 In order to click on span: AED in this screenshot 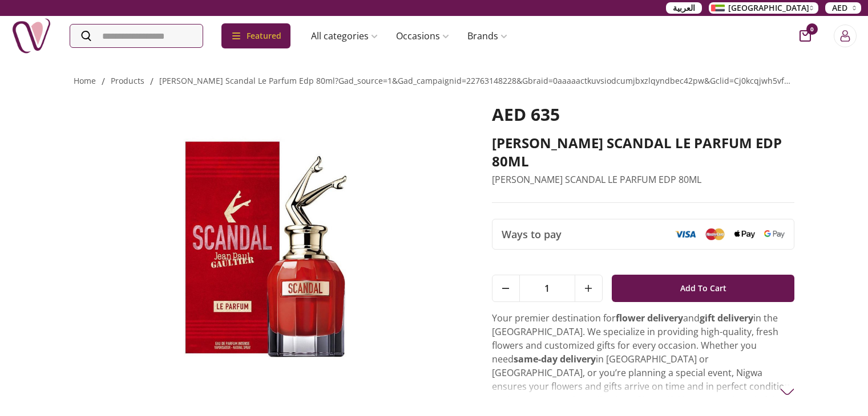, I will do `click(839, 8)`.